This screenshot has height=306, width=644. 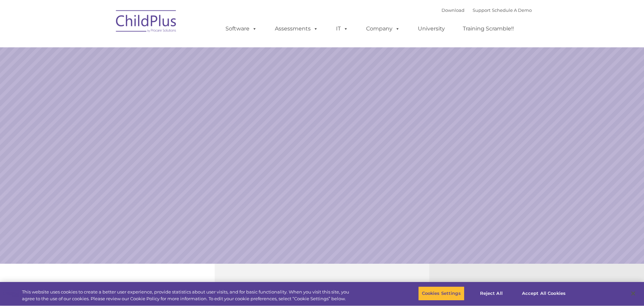 What do you see at coordinates (481, 10) in the screenshot?
I see `a: Support` at bounding box center [481, 10].